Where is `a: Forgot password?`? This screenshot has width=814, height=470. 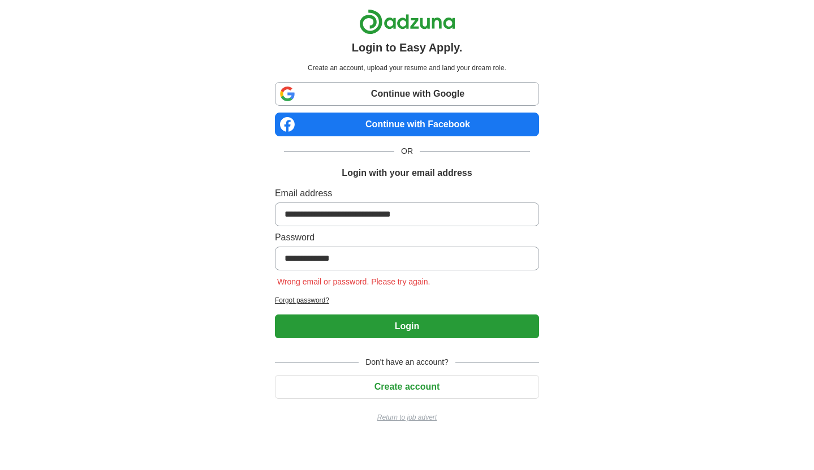 a: Forgot password? is located at coordinates (407, 300).